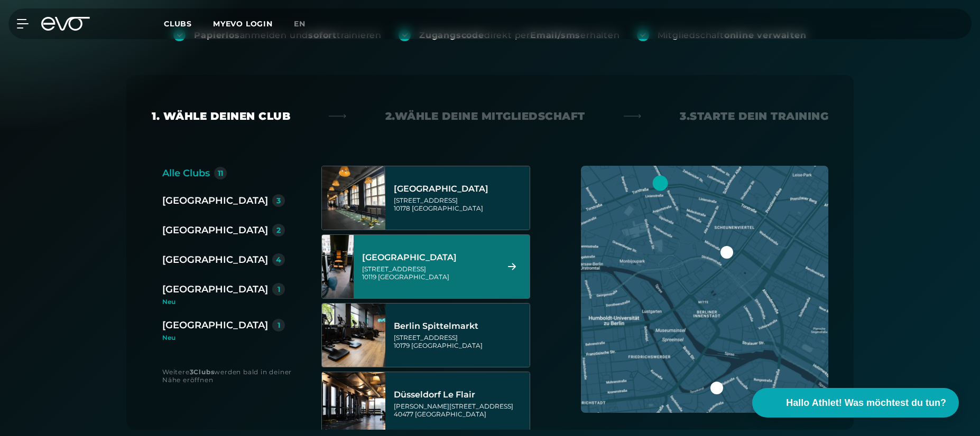 This screenshot has height=436, width=980. I want to click on img: map, so click(704, 289).